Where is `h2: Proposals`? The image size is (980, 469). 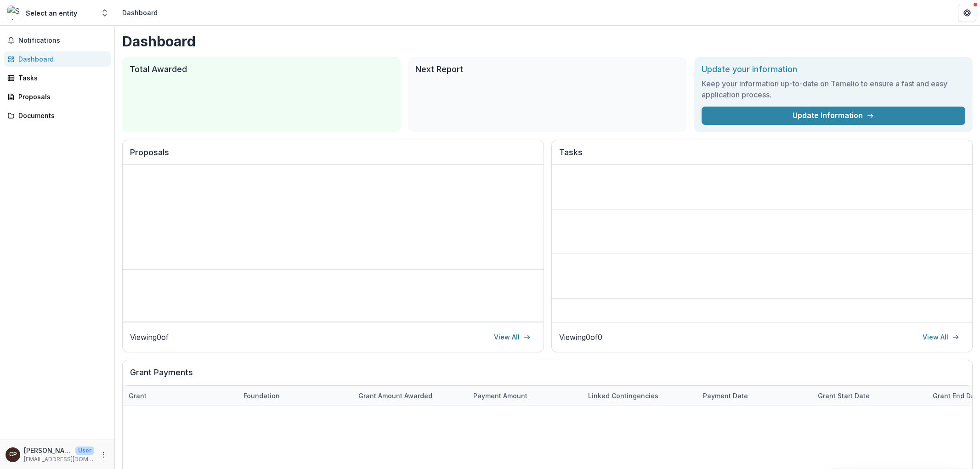 h2: Proposals is located at coordinates (333, 156).